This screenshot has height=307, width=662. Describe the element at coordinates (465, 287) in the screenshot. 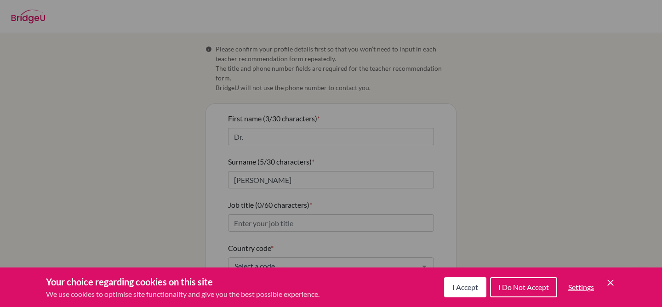

I see `button: I Accept` at that location.